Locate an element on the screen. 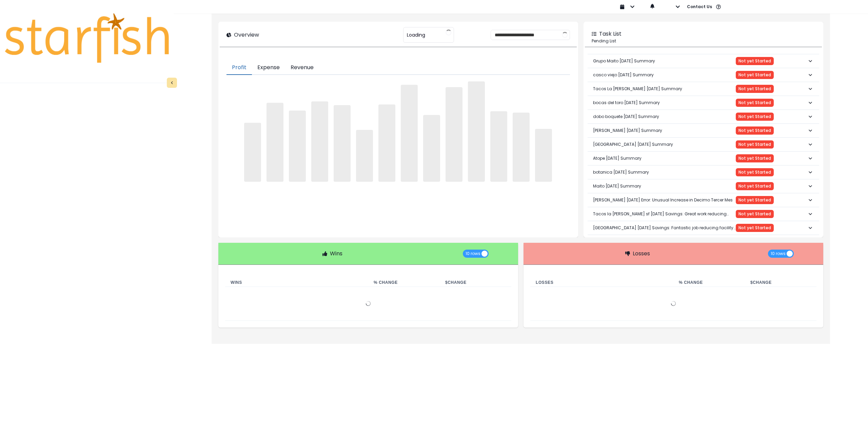  p: Wins is located at coordinates (336, 254).